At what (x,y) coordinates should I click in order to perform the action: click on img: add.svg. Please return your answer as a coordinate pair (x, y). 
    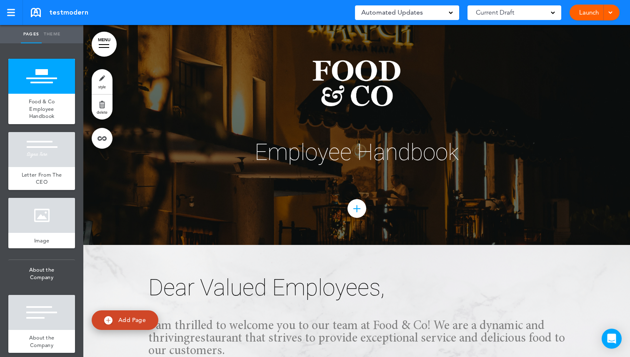
    Looking at the image, I should click on (108, 321).